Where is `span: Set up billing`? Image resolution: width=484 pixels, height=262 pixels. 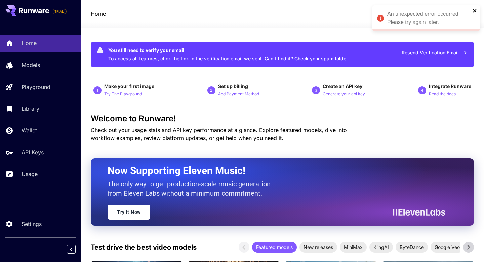
span: Set up billing is located at coordinates (233, 86).